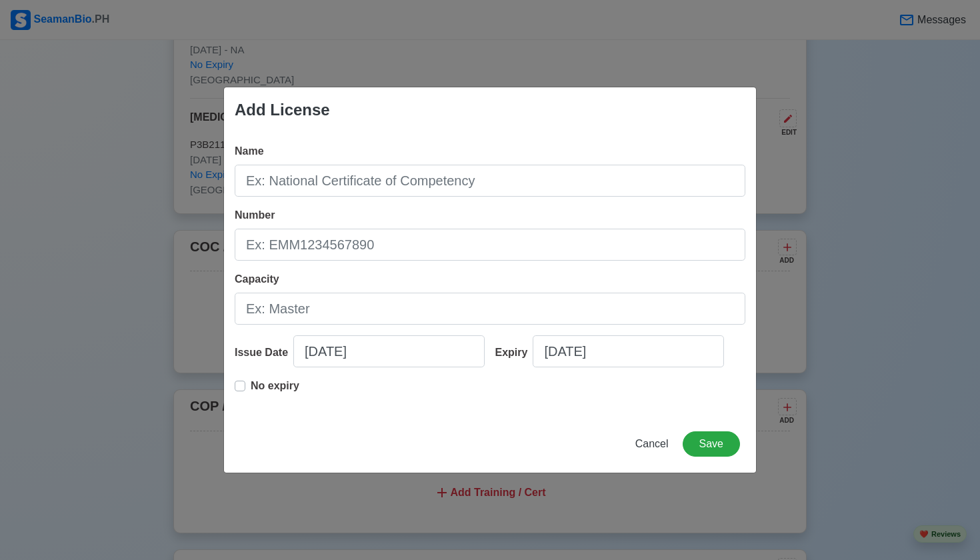 The height and width of the screenshot is (560, 980). What do you see at coordinates (711, 444) in the screenshot?
I see `button: Save` at bounding box center [711, 444].